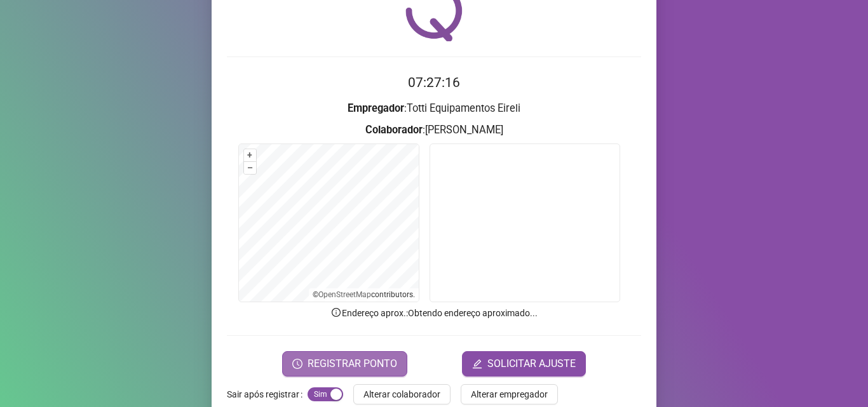 This screenshot has width=868, height=407. What do you see at coordinates (434, 82) in the screenshot?
I see `time: 07:27:16` at bounding box center [434, 82].